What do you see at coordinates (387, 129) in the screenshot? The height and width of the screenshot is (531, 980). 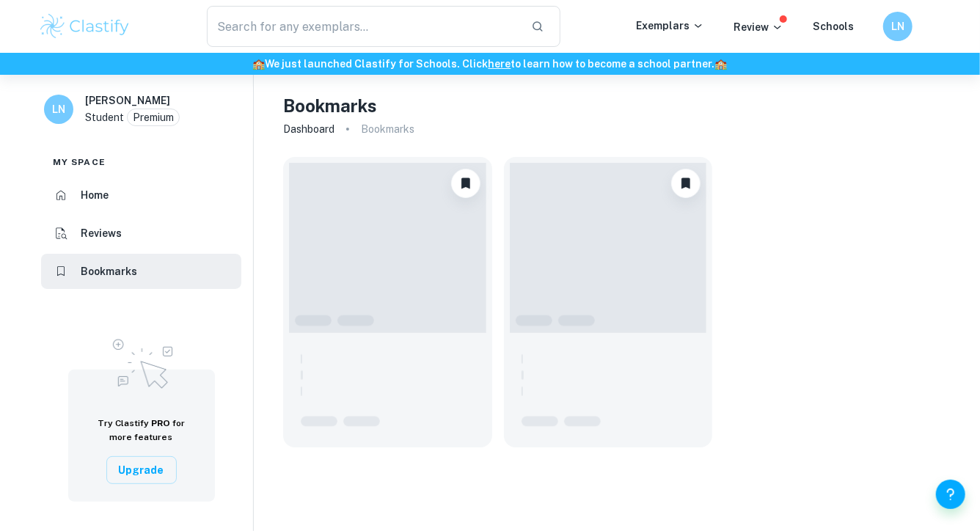 I see `p: Bookmarks` at bounding box center [387, 129].